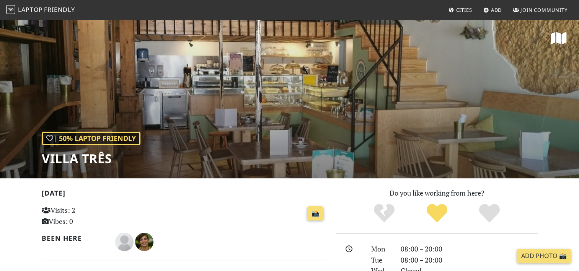 Image resolution: width=579 pixels, height=271 pixels. What do you see at coordinates (125, 241) in the screenshot?
I see `span: Sofia Duarte` at bounding box center [125, 241].